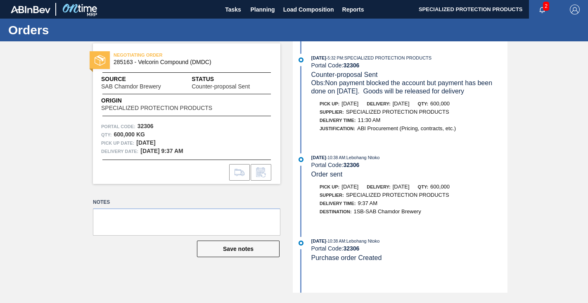 This screenshot has height=303, width=588. What do you see at coordinates (327, 174) in the screenshot?
I see `span: Order sent` at bounding box center [327, 174].